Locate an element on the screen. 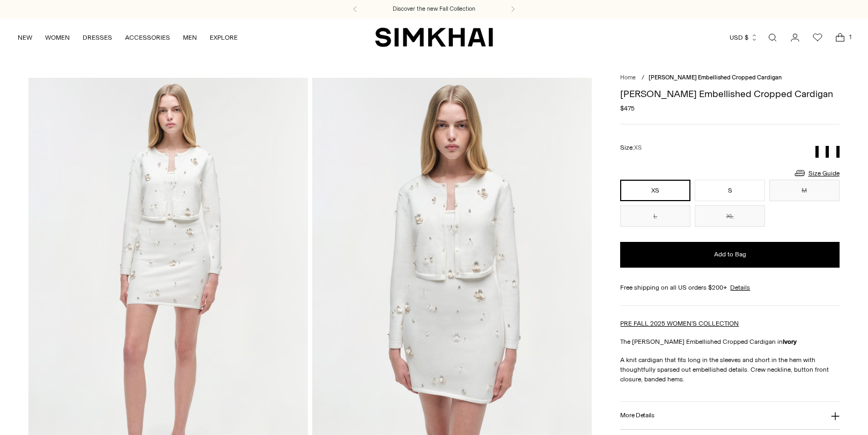  a: SIMKHAI is located at coordinates (434, 37).